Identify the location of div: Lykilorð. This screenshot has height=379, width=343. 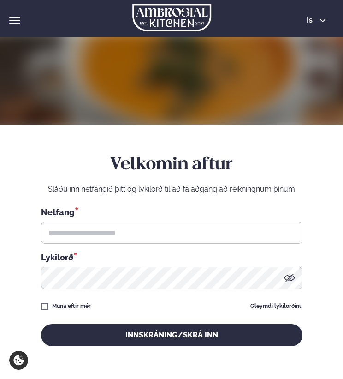
(172, 257).